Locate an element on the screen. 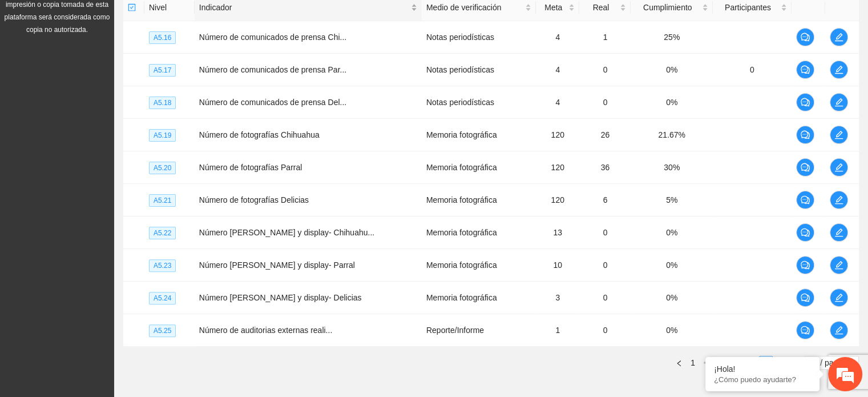  li: 8 is located at coordinates (753, 363).